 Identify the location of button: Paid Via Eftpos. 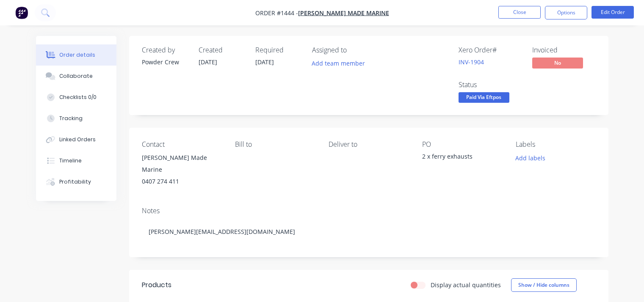
(484, 99).